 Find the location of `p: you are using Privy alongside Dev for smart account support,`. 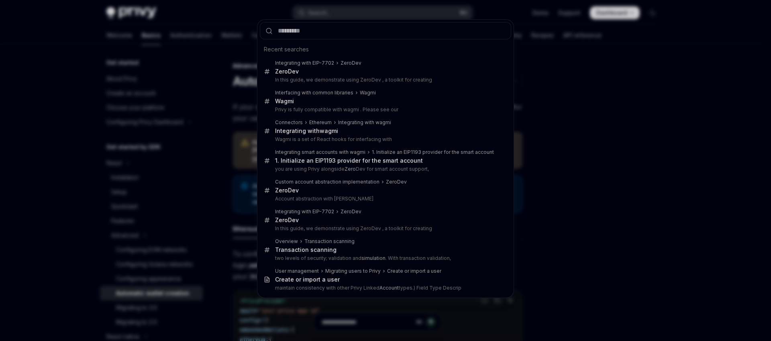

p: you are using Privy alongside Dev for smart account support, is located at coordinates (385, 169).